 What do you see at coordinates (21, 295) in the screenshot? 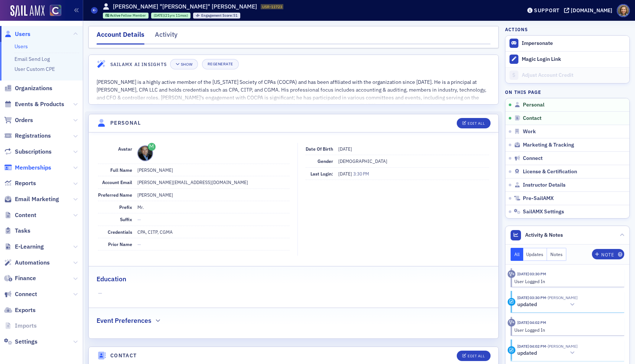
I see `a: Connect` at bounding box center [21, 295].